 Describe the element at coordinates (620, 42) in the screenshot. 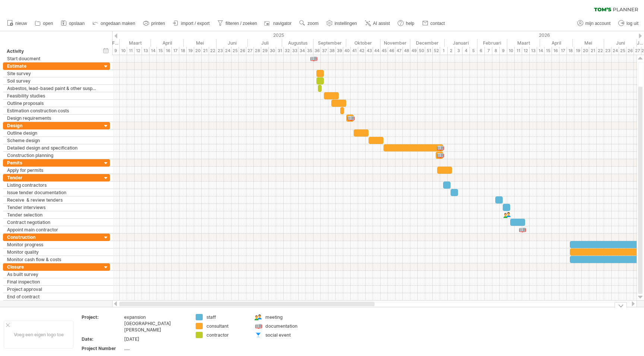

I see `div: Juni 2026` at that location.